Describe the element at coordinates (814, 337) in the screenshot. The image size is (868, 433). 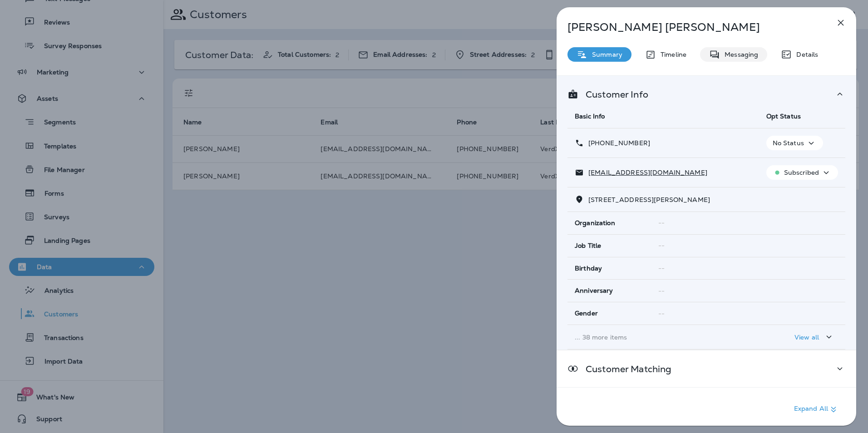
I see `button: View all` at that location.